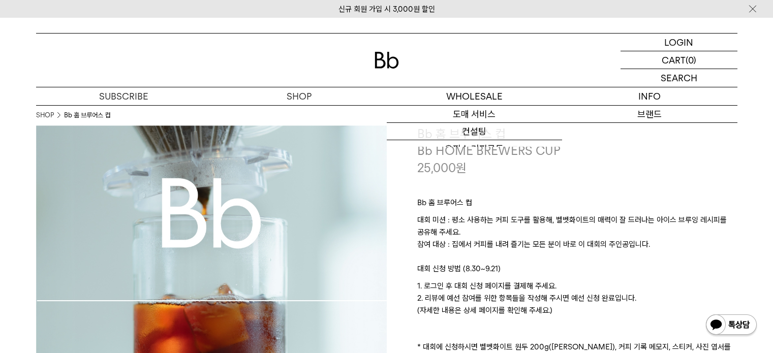  Describe the element at coordinates (387, 9) in the screenshot. I see `a: 신규 회원 가입 시 3,000원 할인` at that location.